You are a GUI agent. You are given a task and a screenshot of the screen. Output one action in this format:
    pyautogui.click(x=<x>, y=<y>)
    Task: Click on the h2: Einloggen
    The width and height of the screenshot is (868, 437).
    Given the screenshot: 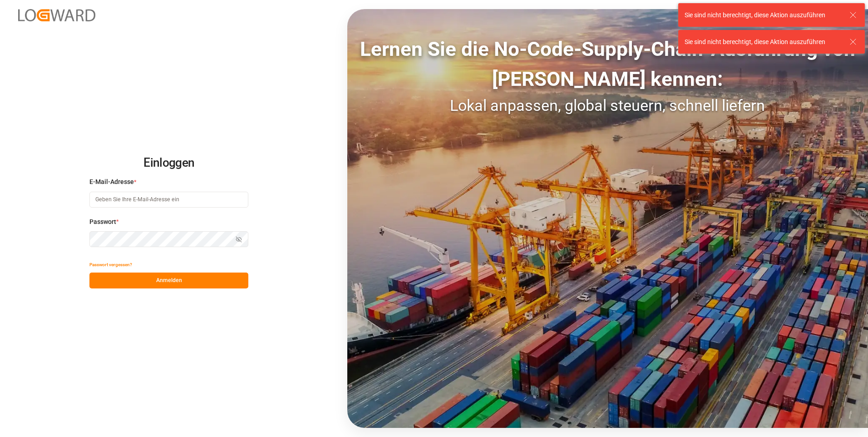 What is the action you would take?
    pyautogui.click(x=169, y=163)
    